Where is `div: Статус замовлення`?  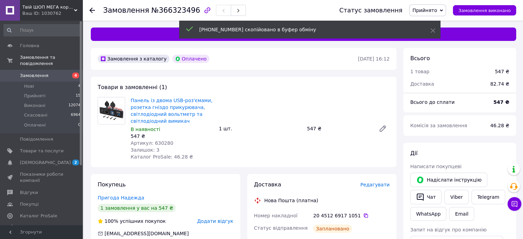
div: Статус замовлення is located at coordinates (371, 10).